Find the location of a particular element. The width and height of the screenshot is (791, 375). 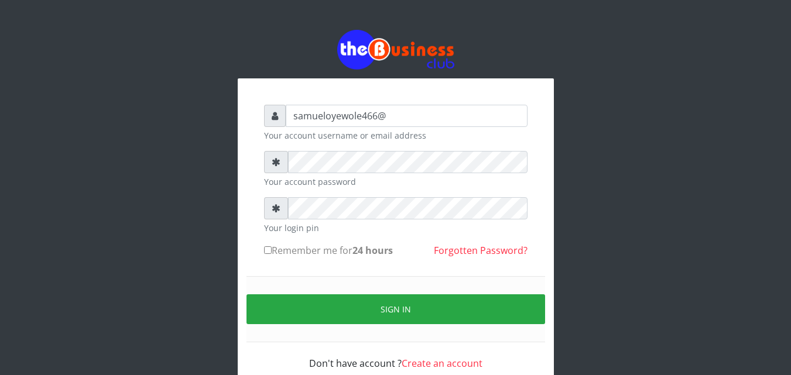

b: 24 hours is located at coordinates (372, 251).